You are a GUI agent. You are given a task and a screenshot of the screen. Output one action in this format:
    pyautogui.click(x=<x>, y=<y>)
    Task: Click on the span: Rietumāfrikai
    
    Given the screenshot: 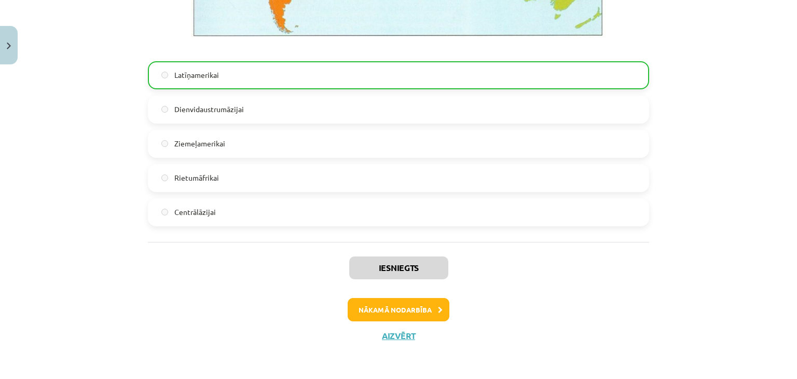 What is the action you would take?
    pyautogui.click(x=197, y=178)
    